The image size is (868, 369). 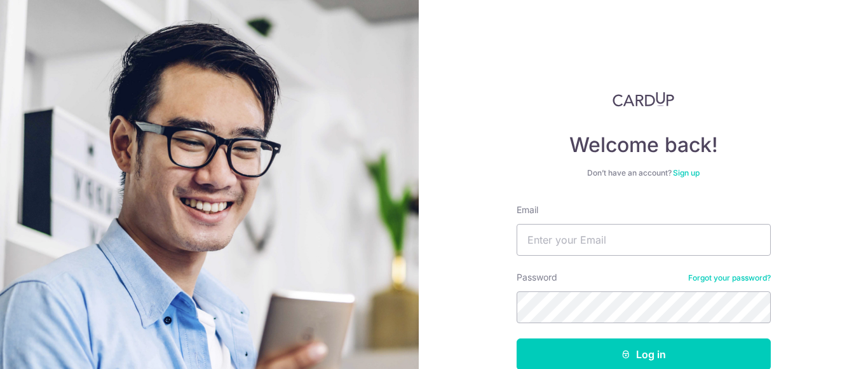 What do you see at coordinates (730, 278) in the screenshot?
I see `a: Forgot your password?` at bounding box center [730, 278].